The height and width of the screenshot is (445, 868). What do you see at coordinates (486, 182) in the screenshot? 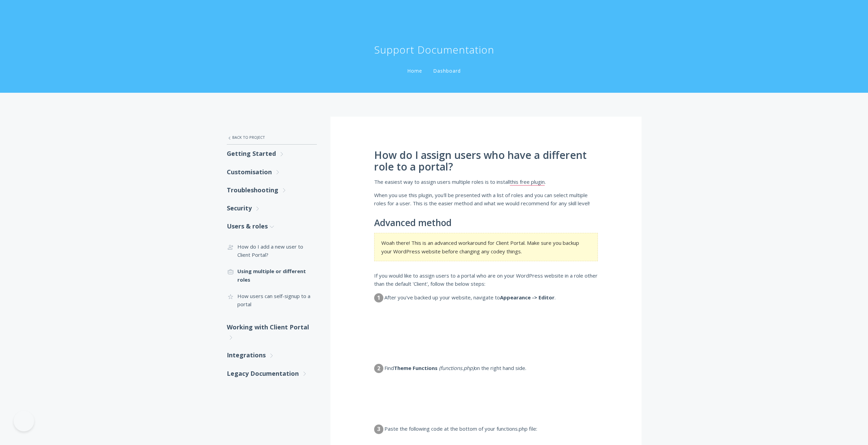
I see `p: The easiest way to assign users multiple roles is to install .` at bounding box center [486, 182].